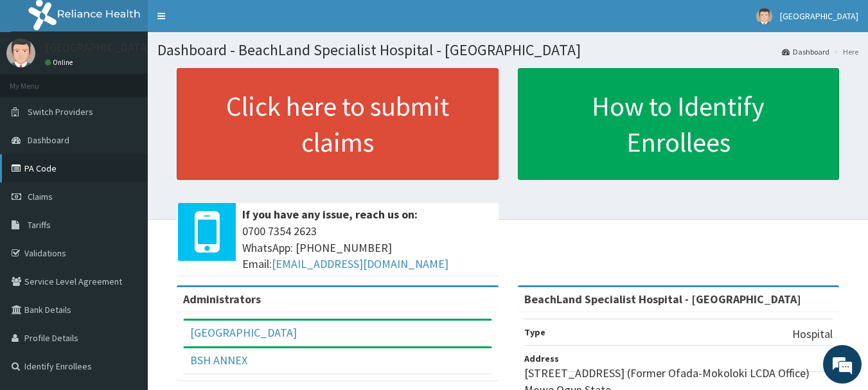 This screenshot has height=390, width=868. I want to click on a: Dashboard, so click(806, 52).